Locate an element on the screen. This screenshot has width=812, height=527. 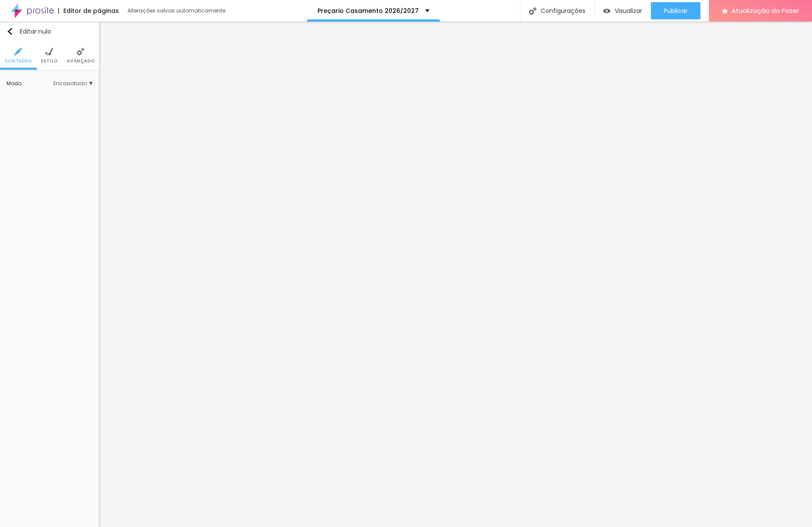
font: Alterações salvas automaticamente is located at coordinates (177, 10).